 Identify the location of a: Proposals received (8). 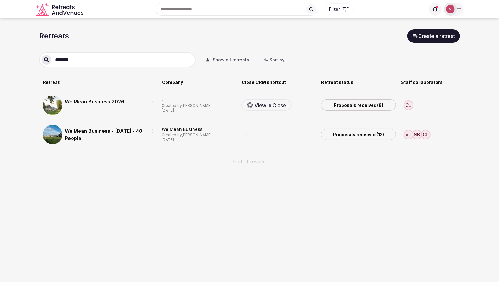
(358, 105).